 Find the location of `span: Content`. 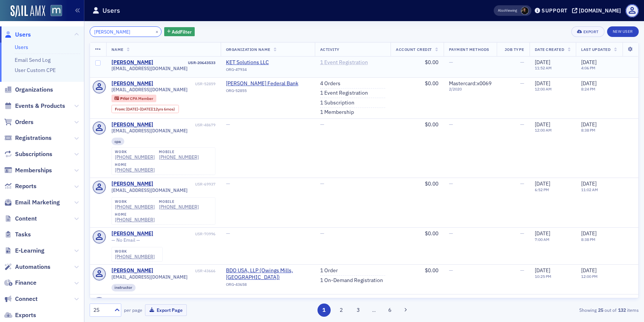

span: Content is located at coordinates (26, 218).